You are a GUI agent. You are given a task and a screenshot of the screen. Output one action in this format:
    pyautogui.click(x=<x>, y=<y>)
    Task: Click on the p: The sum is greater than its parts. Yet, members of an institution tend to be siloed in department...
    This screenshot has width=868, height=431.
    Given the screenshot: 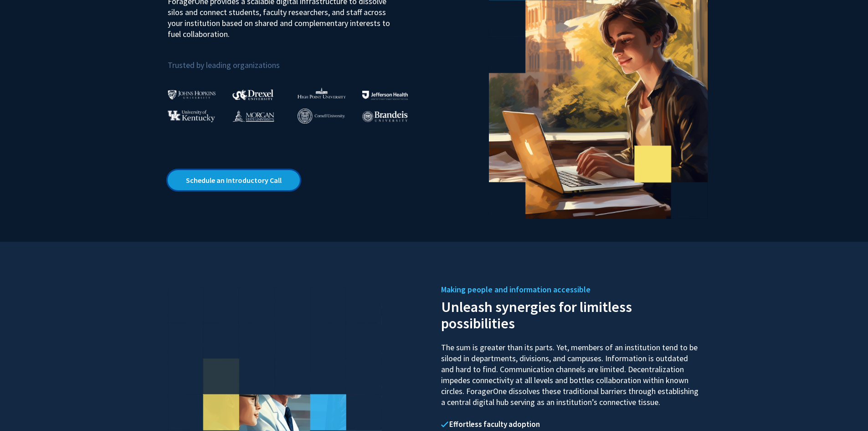 What is the action you would take?
    pyautogui.click(x=571, y=371)
    